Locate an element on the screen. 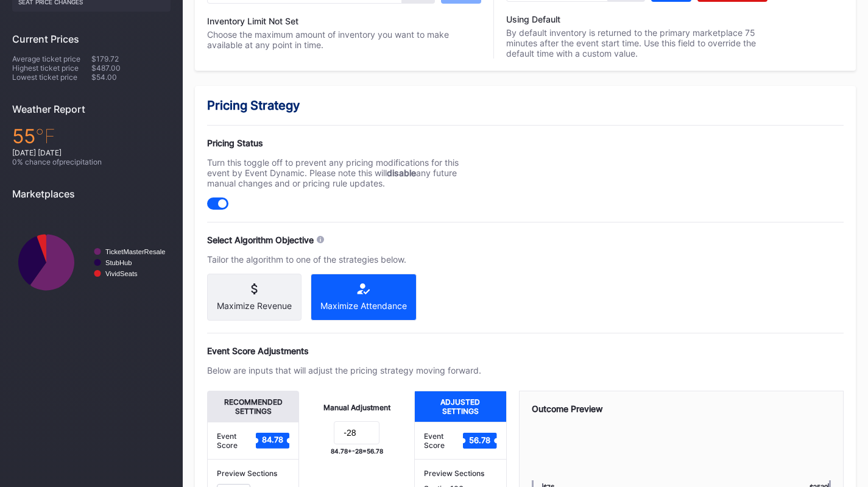  div: $54.00 is located at coordinates (131, 77).